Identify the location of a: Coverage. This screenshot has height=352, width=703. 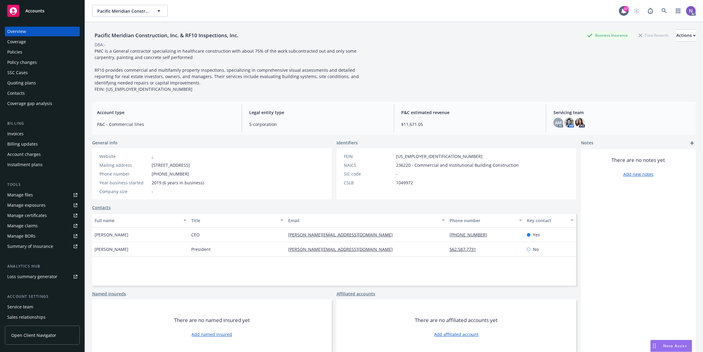
(42, 42).